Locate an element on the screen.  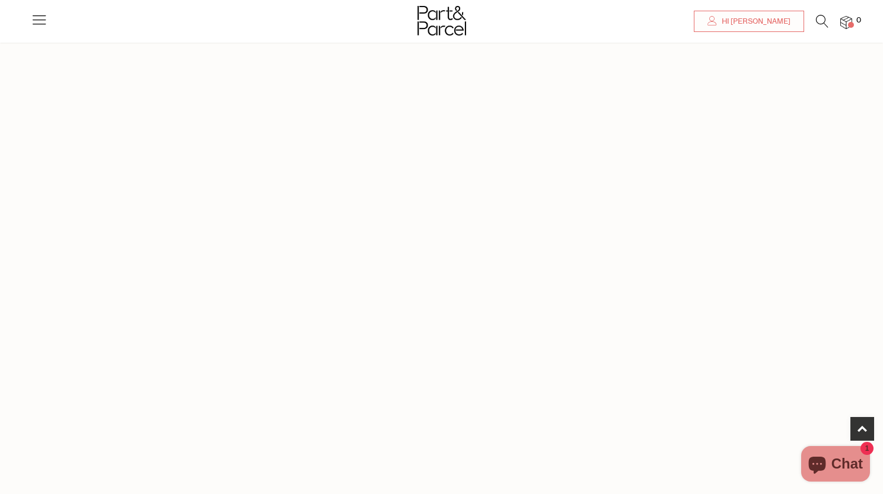
span: 0 is located at coordinates (858, 21).